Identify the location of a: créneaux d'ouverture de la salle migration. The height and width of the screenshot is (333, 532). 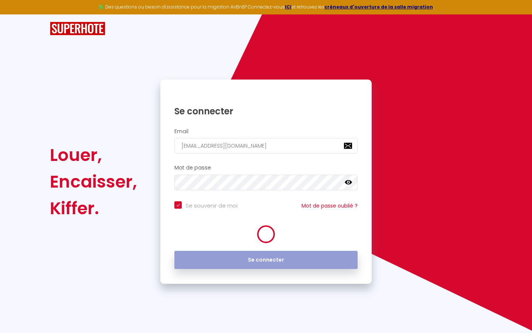
(379, 7).